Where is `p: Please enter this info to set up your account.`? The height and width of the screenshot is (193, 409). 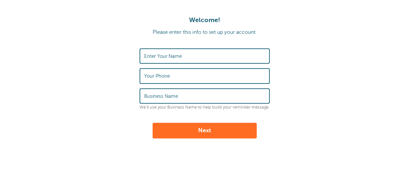 p: Please enter this info to set up your account. is located at coordinates (204, 32).